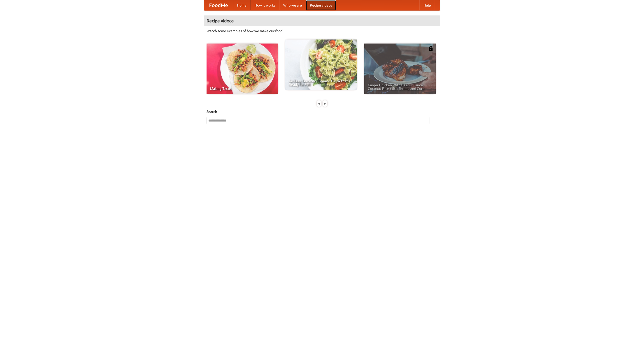 This screenshot has height=356, width=644. Describe the element at coordinates (427, 5) in the screenshot. I see `a: Help` at that location.